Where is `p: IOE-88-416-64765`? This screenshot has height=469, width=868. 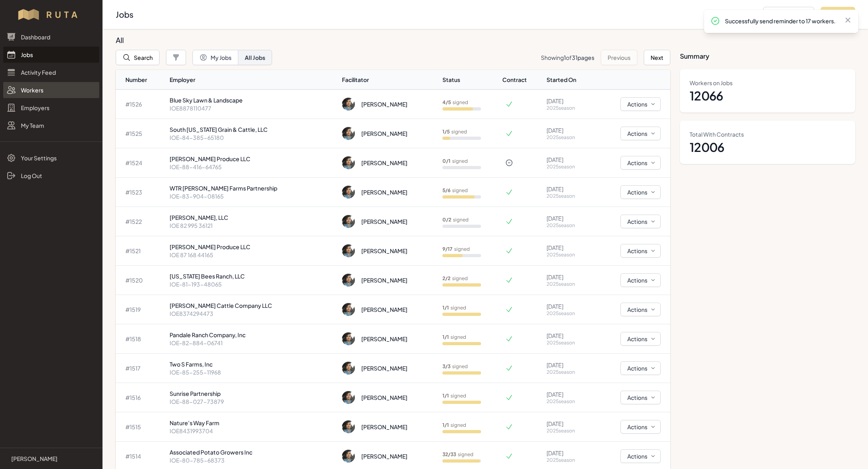 p: IOE-88-416-64765 is located at coordinates (252, 167).